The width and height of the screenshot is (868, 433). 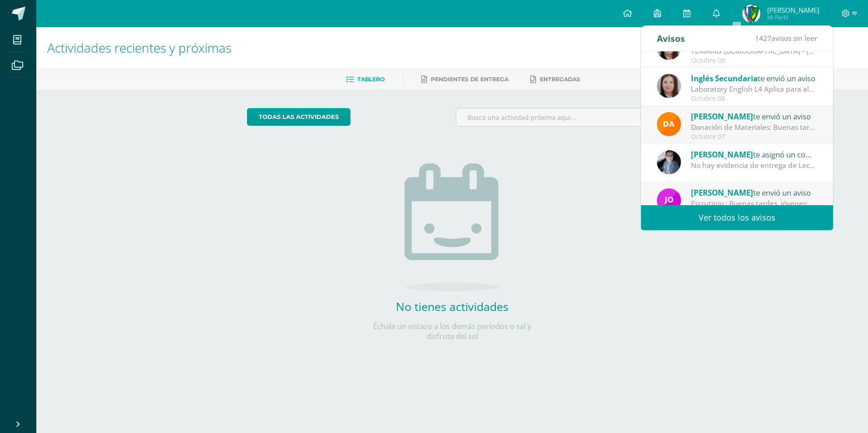 I want to click on div: Laboratory English L4 Aplica para alumnos de profe Rudy : Elaborar este laboratorio usando la pla..., so click(x=754, y=89).